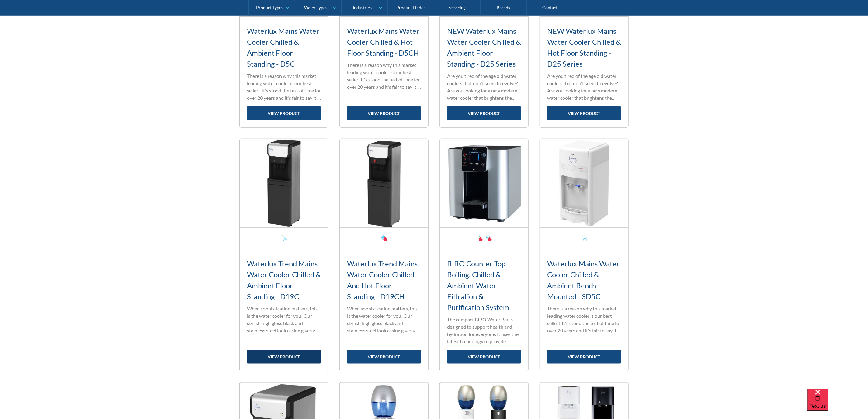 The height and width of the screenshot is (419, 868). I want to click on span: Text us, so click(11, 18).